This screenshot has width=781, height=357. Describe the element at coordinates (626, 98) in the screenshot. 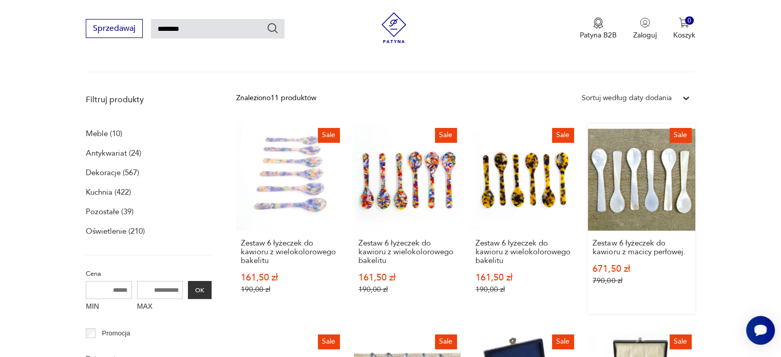

I see `div: Sortuj według daty dodania` at that location.